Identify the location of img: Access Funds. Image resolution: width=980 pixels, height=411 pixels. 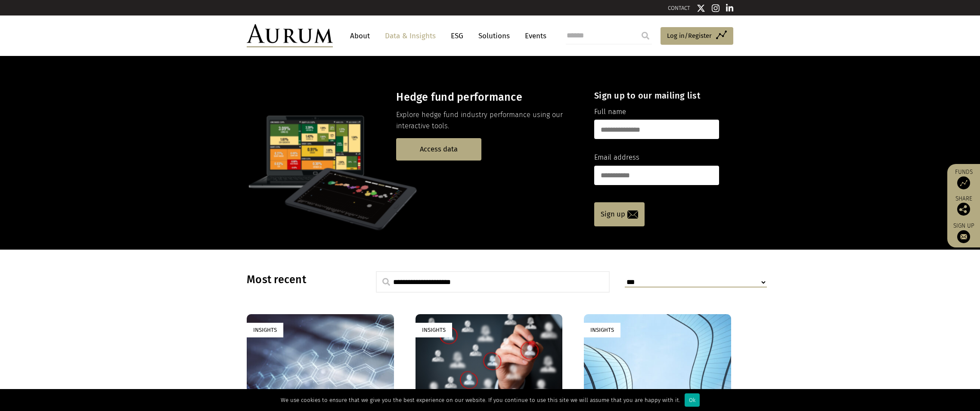
(963, 183).